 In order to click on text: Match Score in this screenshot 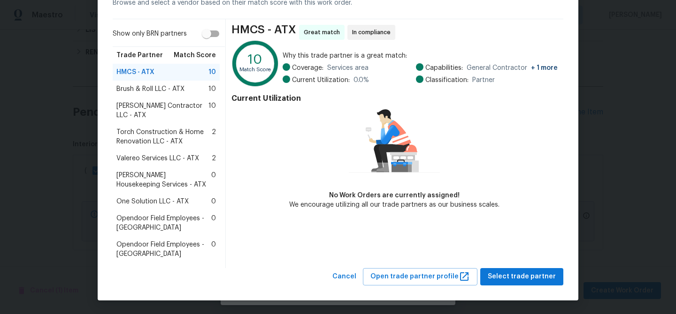, I will do `click(255, 69)`.